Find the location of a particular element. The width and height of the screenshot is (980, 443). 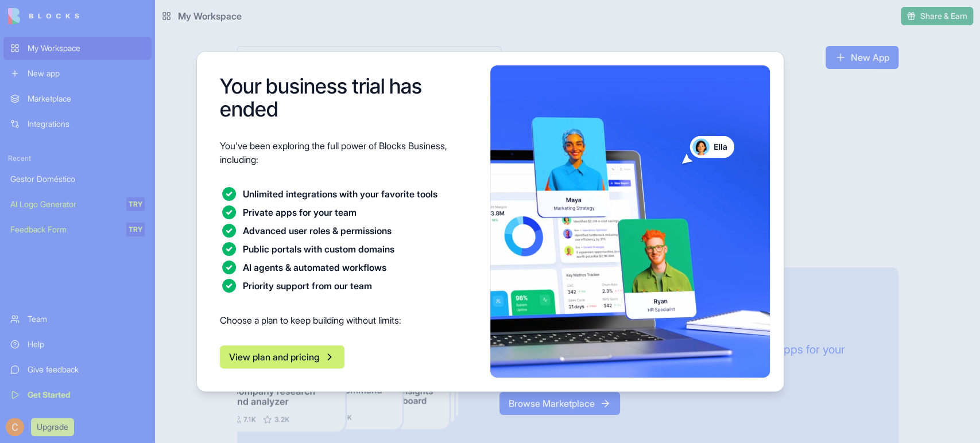

div: Priority support from our team is located at coordinates (307, 285).